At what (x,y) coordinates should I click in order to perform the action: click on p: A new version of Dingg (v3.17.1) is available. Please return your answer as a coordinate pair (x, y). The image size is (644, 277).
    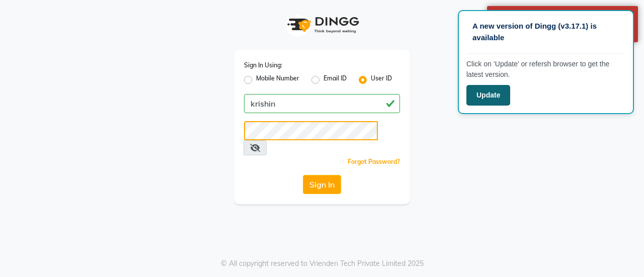
    Looking at the image, I should click on (547, 32).